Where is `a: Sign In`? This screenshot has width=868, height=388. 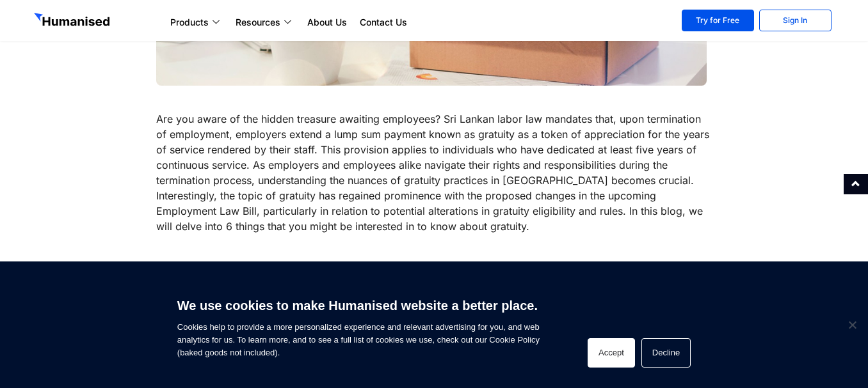
a: Sign In is located at coordinates (795, 20).